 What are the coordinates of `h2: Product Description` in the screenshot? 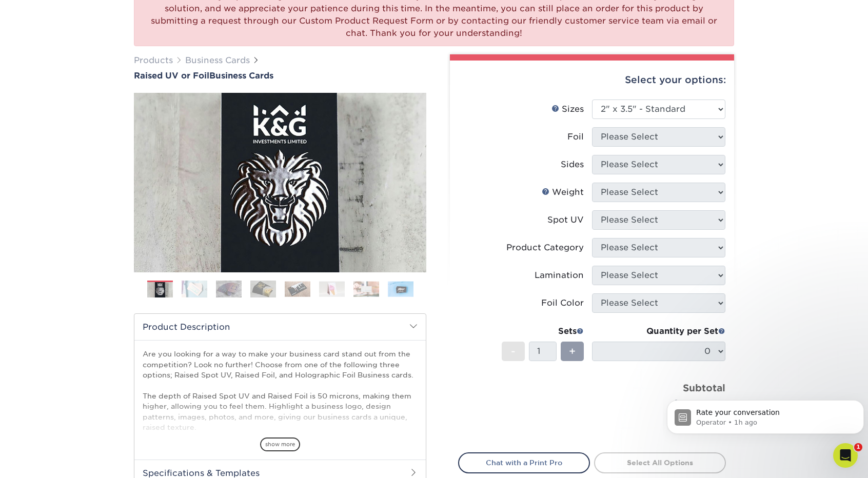 It's located at (280, 326).